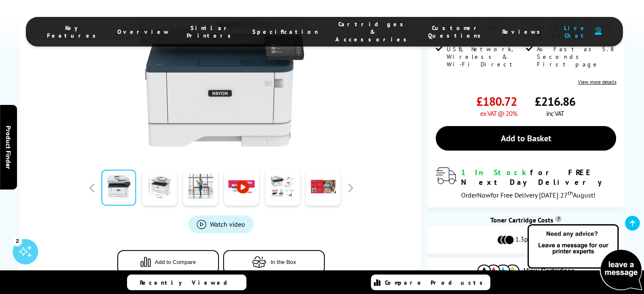 The image size is (644, 294). What do you see at coordinates (8, 147) in the screenshot?
I see `span: Product Finder` at bounding box center [8, 147].